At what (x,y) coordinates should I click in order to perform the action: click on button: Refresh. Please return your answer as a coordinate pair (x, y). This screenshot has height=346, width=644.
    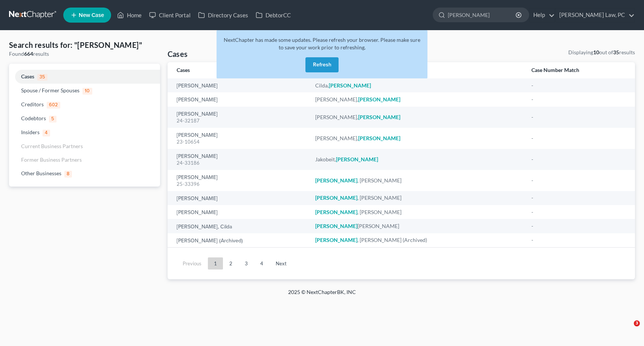
    Looking at the image, I should click on (322, 64).